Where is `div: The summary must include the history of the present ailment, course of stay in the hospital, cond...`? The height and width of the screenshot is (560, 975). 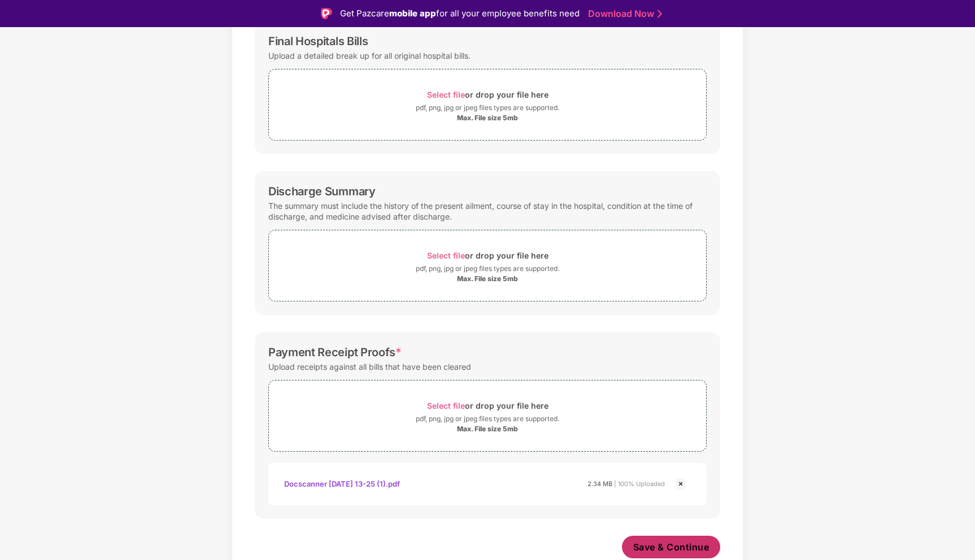 div: The summary must include the history of the present ailment, course of stay in the hospital, cond... is located at coordinates (488, 211).